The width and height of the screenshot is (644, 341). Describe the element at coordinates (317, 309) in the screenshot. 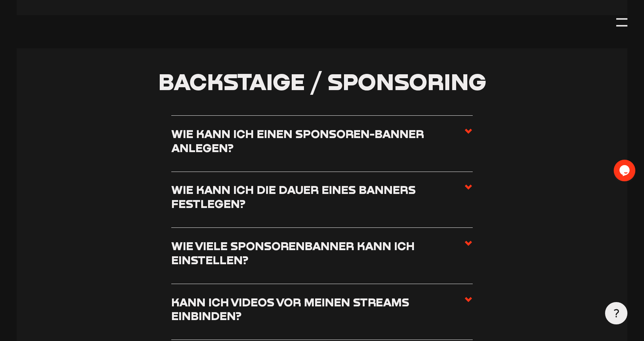

I see `h3: Kann ich Videos vor meinen Streams einbinden?` at that location.